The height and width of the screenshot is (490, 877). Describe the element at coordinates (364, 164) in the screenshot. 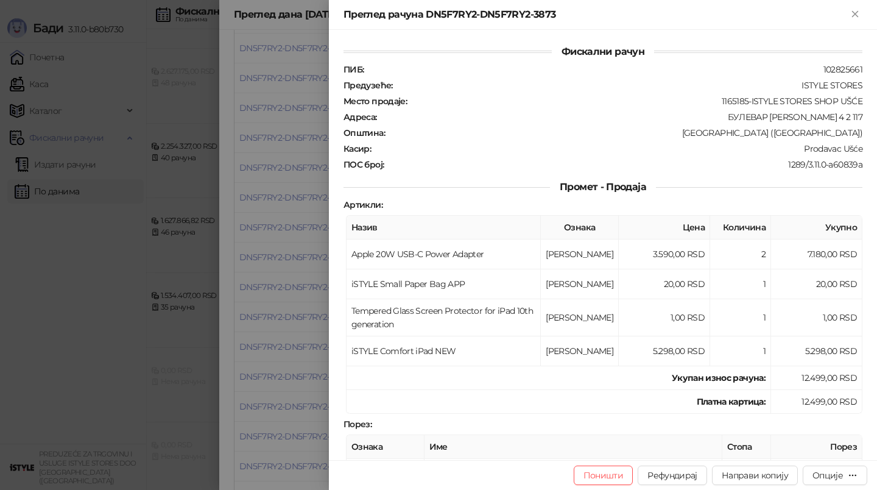

I see `strong: ПОС број :` at that location.